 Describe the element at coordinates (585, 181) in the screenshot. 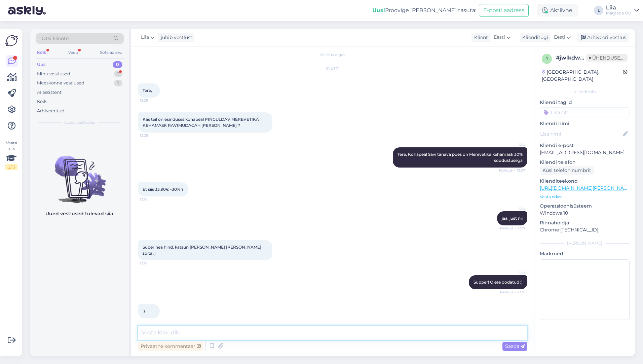

I see `p: Klienditeekond` at that location.